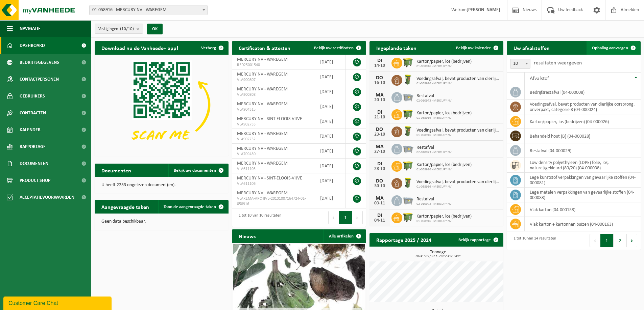 The width and height of the screenshot is (644, 310). What do you see at coordinates (334, 48) in the screenshot?
I see `span: Bekijk uw certificaten` at bounding box center [334, 48].